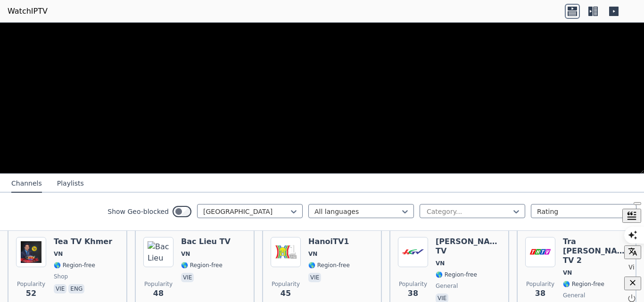 This screenshot has height=302, width=644. What do you see at coordinates (77, 289) in the screenshot?
I see `p: eng` at bounding box center [77, 289].